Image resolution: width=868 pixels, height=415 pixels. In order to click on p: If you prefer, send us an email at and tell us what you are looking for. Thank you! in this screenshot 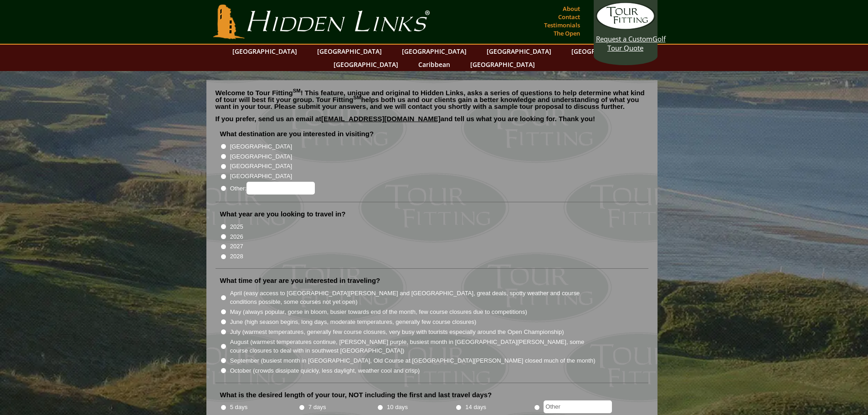, I will do `click(432, 122)`.